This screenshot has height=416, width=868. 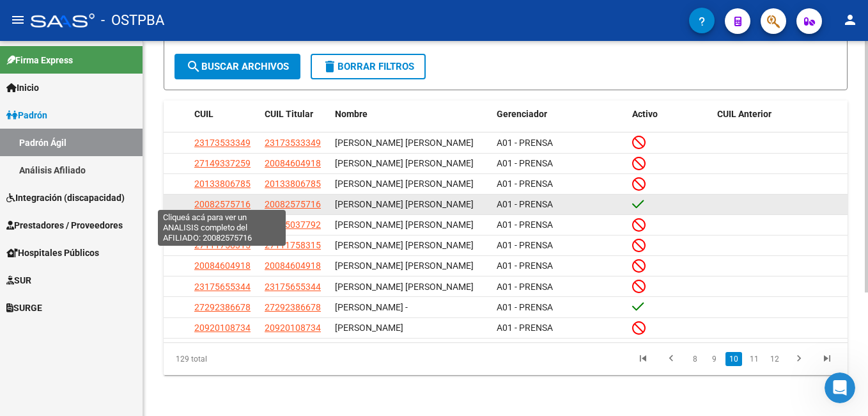 What do you see at coordinates (224, 114) in the screenshot?
I see `datatable-header-cell: CUIL` at bounding box center [224, 114].